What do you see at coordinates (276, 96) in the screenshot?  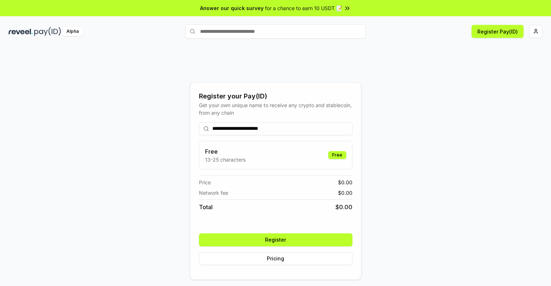 I see `div: Register your Pay(ID)` at bounding box center [276, 96].